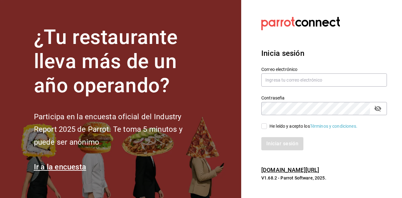 The height and width of the screenshot is (198, 402). What do you see at coordinates (324, 178) in the screenshot?
I see `p: V1.68.2 - Parrot Software, 2025.` at bounding box center [324, 178].